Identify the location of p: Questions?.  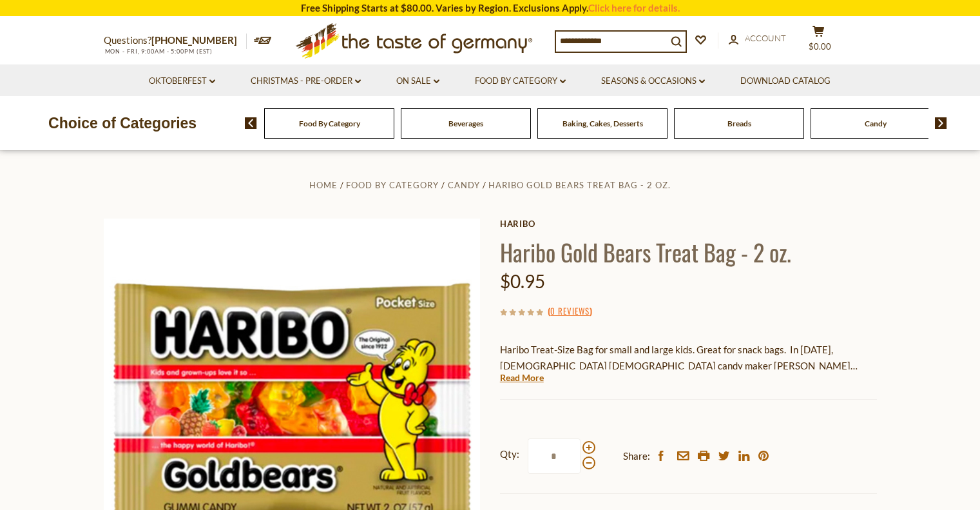
(176, 41).